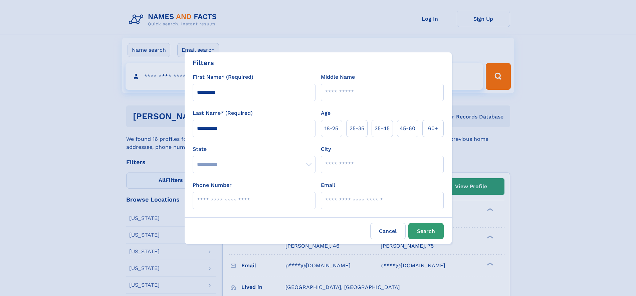 The height and width of the screenshot is (296, 636). I want to click on span: 18‑25, so click(331, 129).